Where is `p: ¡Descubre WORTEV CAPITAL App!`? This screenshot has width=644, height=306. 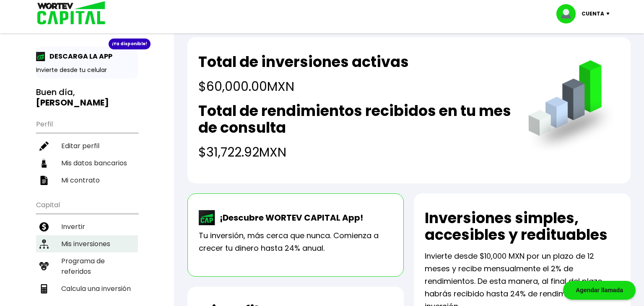
p: ¡Descubre WORTEV CAPITAL App! is located at coordinates (289, 218).